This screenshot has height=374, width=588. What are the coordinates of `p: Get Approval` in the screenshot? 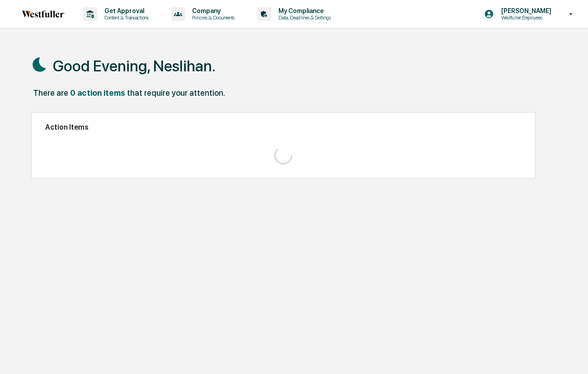 It's located at (125, 11).